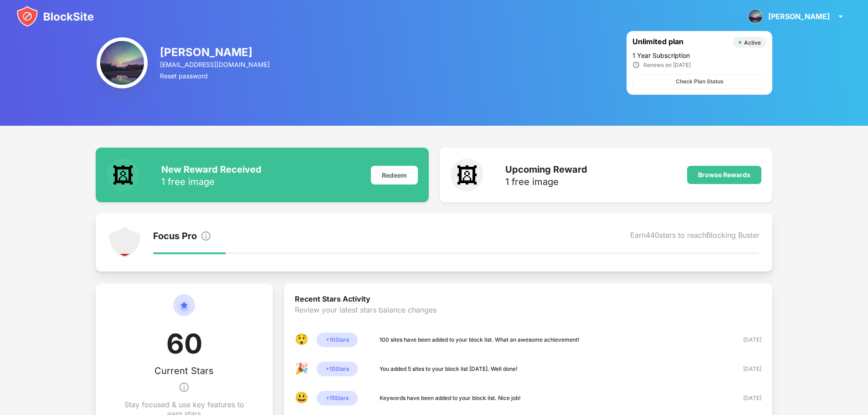  What do you see at coordinates (450, 399) in the screenshot?
I see `div: Keywords have been added to your block list. Nice job!` at bounding box center [450, 399].